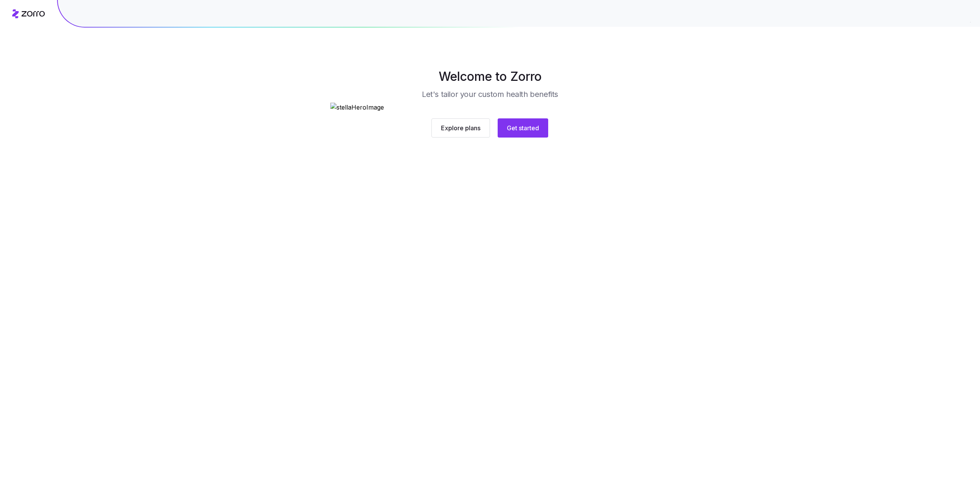 The height and width of the screenshot is (477, 980). I want to click on img: stellaHeroImage, so click(490, 107).